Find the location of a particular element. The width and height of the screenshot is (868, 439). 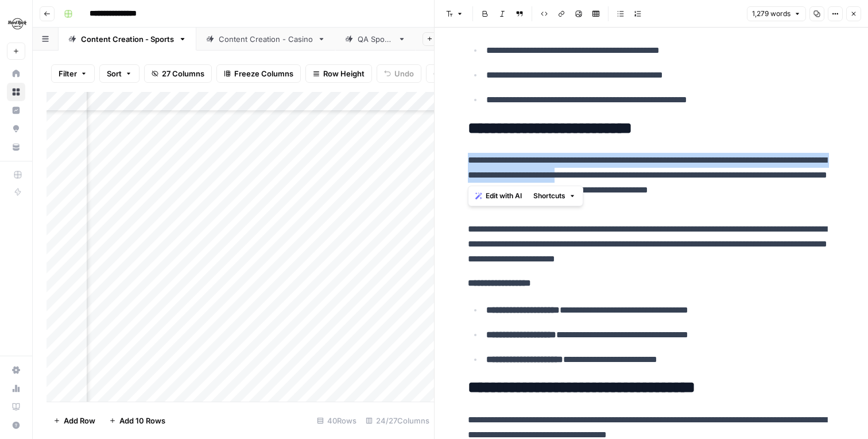

span: Freeze Columns is located at coordinates (264, 73).